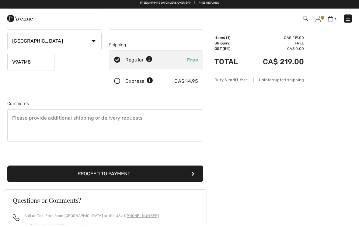  I want to click on td: Shipping, so click(230, 45).